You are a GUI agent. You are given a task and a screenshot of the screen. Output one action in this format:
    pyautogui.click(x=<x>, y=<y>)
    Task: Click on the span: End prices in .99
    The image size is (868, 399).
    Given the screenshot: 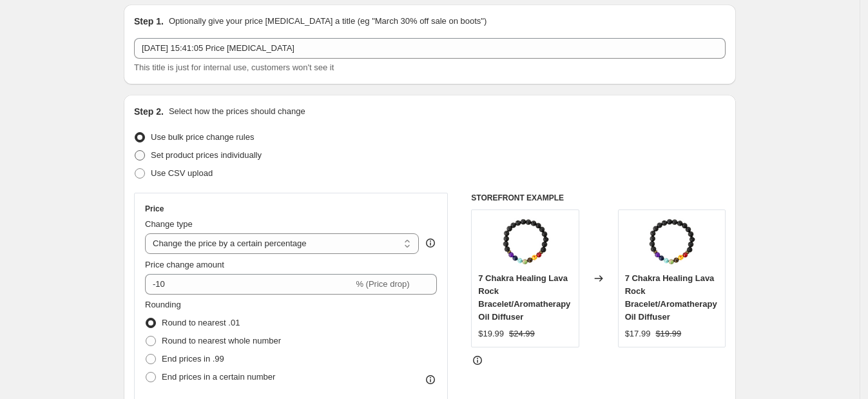 What is the action you would take?
    pyautogui.click(x=193, y=358)
    